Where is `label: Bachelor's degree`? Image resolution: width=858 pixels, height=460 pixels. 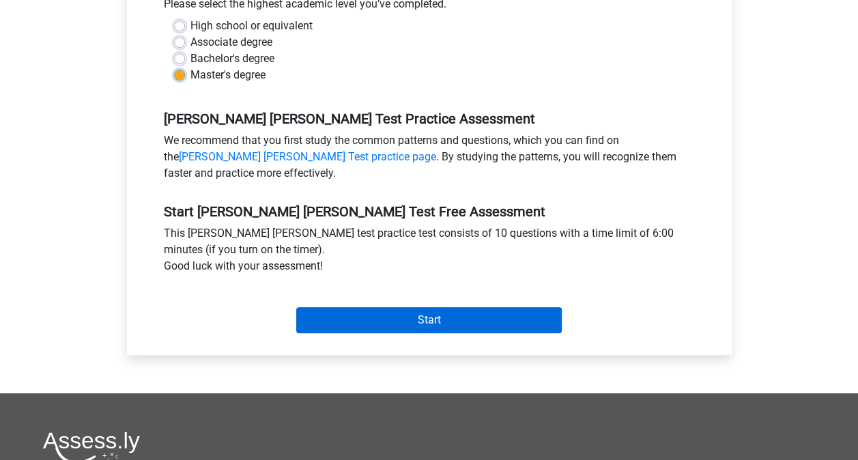 label: Bachelor's degree is located at coordinates (232, 59).